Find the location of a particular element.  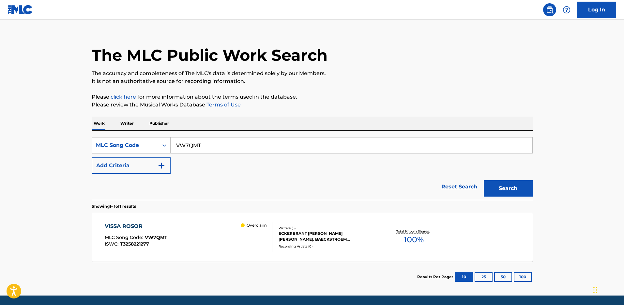

p: Work is located at coordinates (99, 123).